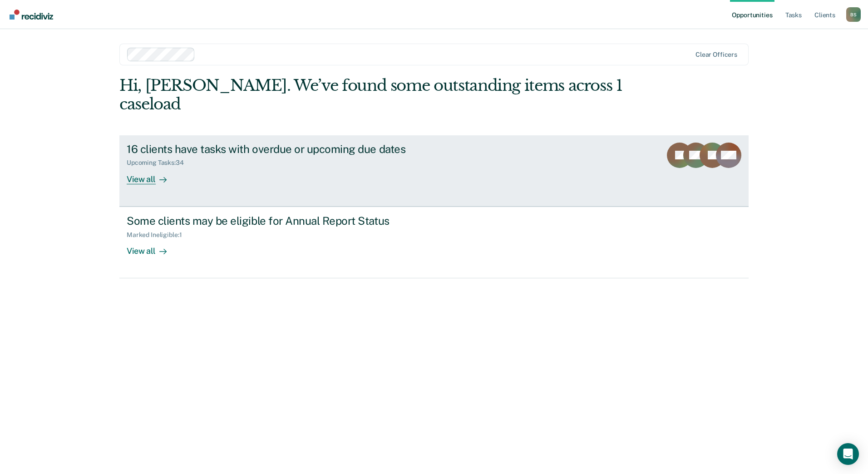 The width and height of the screenshot is (868, 474). What do you see at coordinates (716, 54) in the screenshot?
I see `div: Clear officers` at bounding box center [716, 54].